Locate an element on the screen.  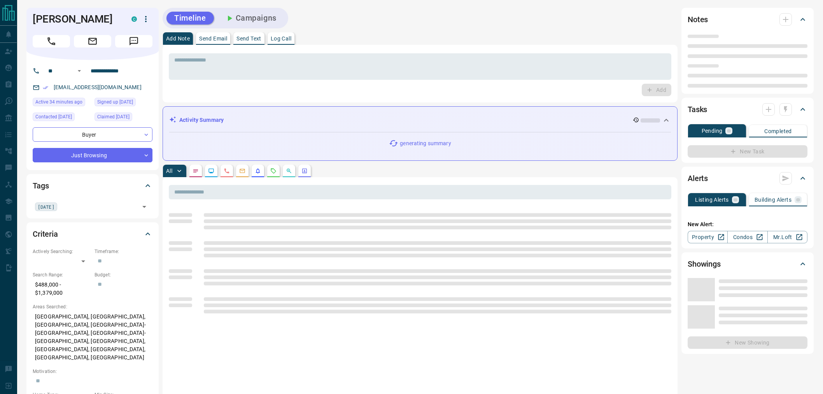
h2: Alerts is located at coordinates (698, 178).